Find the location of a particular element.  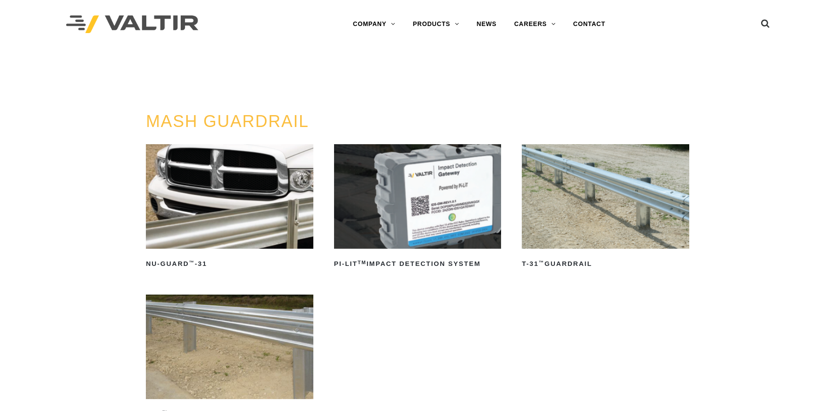

a: T-31™Guardrail is located at coordinates (605, 207).